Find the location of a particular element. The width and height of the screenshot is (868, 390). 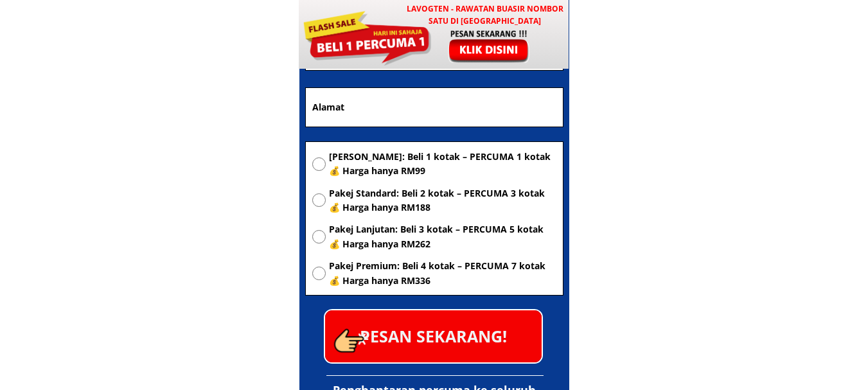

input: Alamat is located at coordinates (434, 108).